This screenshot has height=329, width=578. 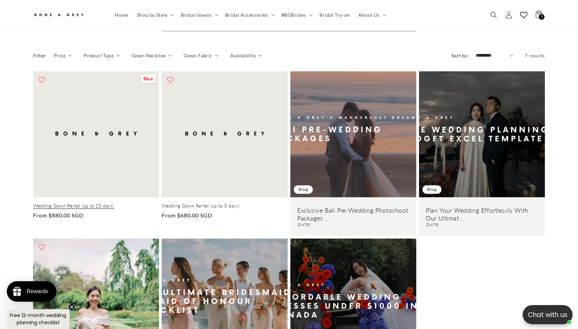 What do you see at coordinates (96, 206) in the screenshot?
I see `a: Wedding Gown Rental (up to 20 days)` at bounding box center [96, 206].